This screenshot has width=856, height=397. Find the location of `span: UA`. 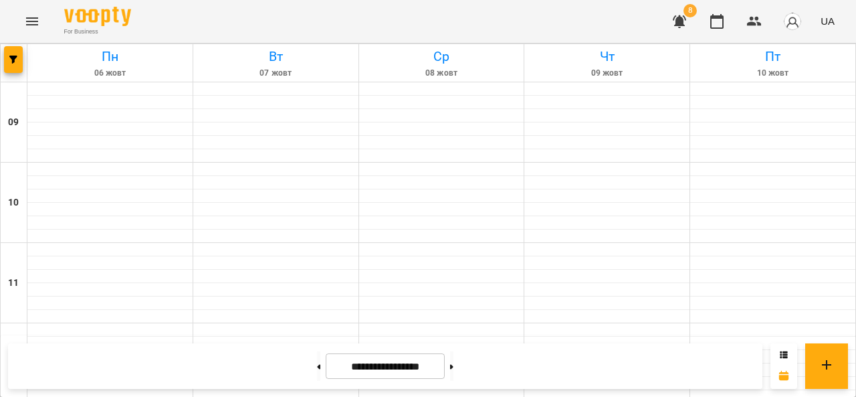

span: UA is located at coordinates (827, 21).